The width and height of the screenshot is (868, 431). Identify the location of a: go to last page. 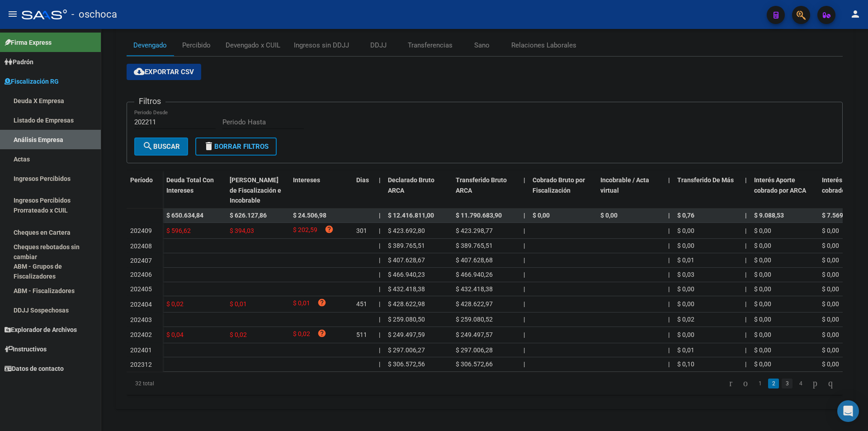
(830, 383).